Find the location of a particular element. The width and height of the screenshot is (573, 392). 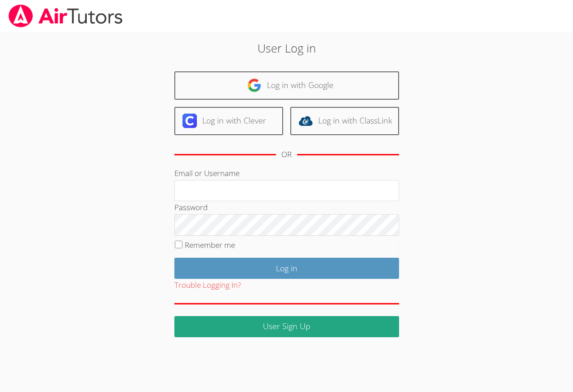

a: User Sign Up is located at coordinates (286, 326).